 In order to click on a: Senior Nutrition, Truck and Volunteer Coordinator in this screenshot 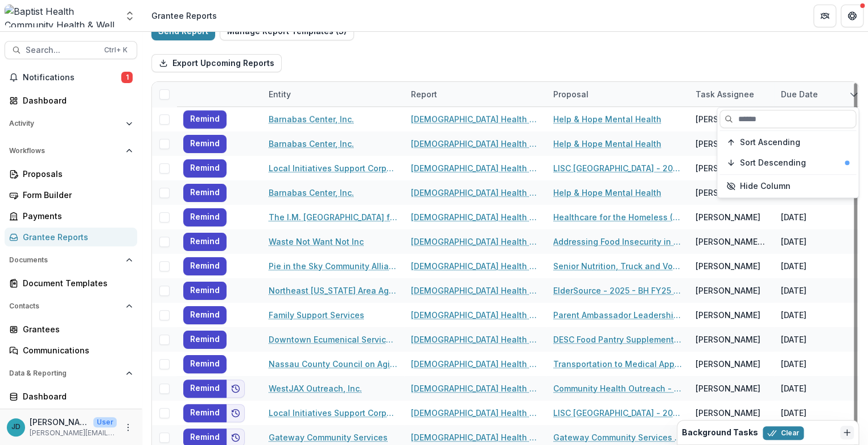, I will do `click(618, 265)`.